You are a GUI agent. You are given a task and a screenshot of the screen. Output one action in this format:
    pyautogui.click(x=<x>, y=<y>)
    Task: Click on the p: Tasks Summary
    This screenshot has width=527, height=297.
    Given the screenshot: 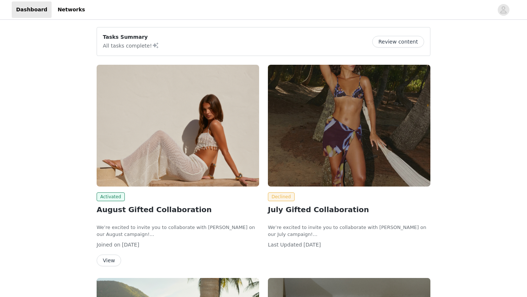 What is the action you would take?
    pyautogui.click(x=131, y=37)
    